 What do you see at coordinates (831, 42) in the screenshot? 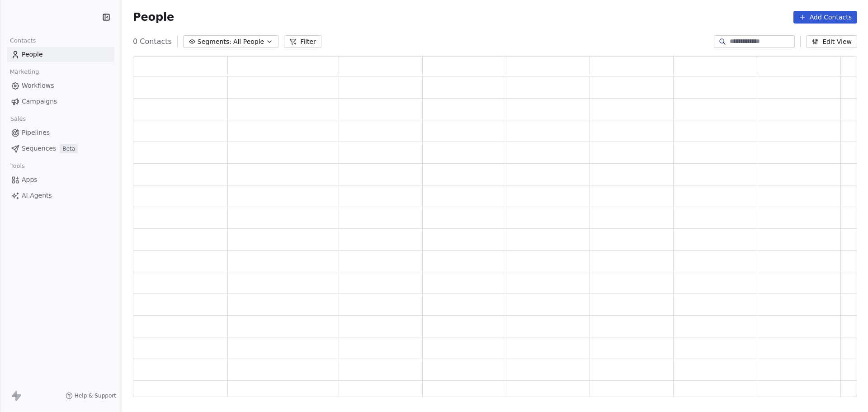
I see `button: Edit View` at bounding box center [831, 42].